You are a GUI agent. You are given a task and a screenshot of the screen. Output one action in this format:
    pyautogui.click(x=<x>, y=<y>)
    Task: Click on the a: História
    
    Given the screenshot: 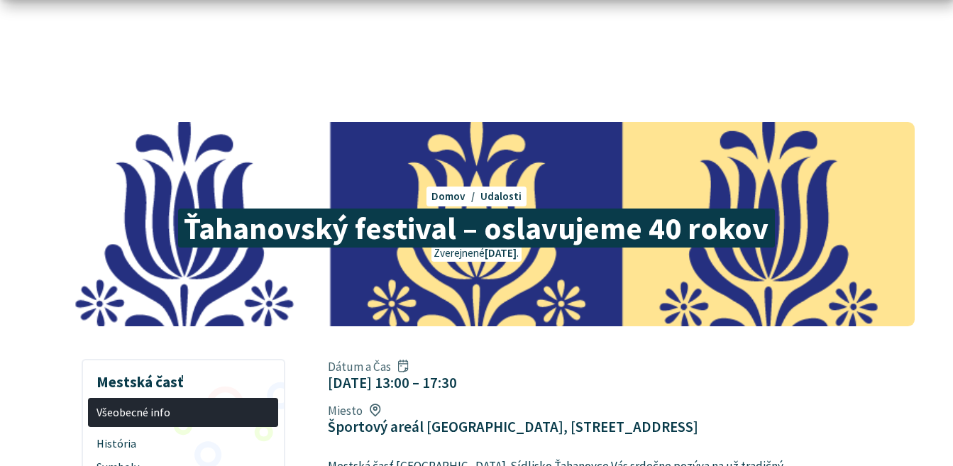 What is the action you would take?
    pyautogui.click(x=183, y=443)
    